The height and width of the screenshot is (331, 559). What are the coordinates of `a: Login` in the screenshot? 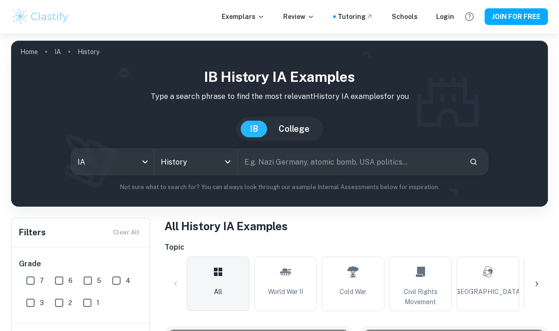 It's located at (445, 17).